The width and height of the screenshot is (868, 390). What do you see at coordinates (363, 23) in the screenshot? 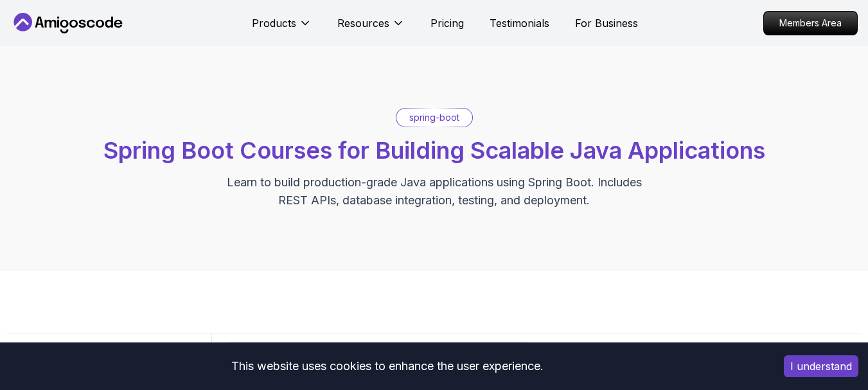
I see `p: Resources` at bounding box center [363, 23].